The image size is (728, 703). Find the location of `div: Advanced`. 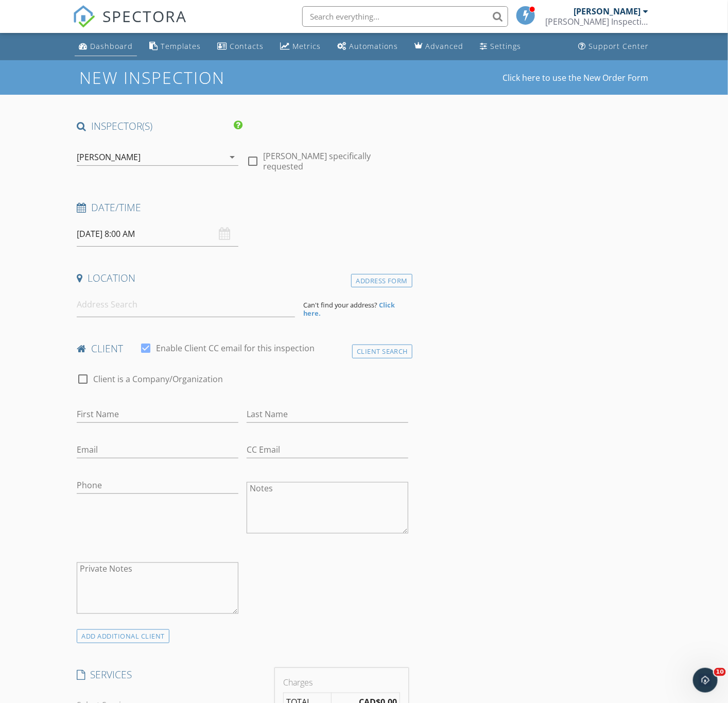

div: Advanced is located at coordinates (445, 46).